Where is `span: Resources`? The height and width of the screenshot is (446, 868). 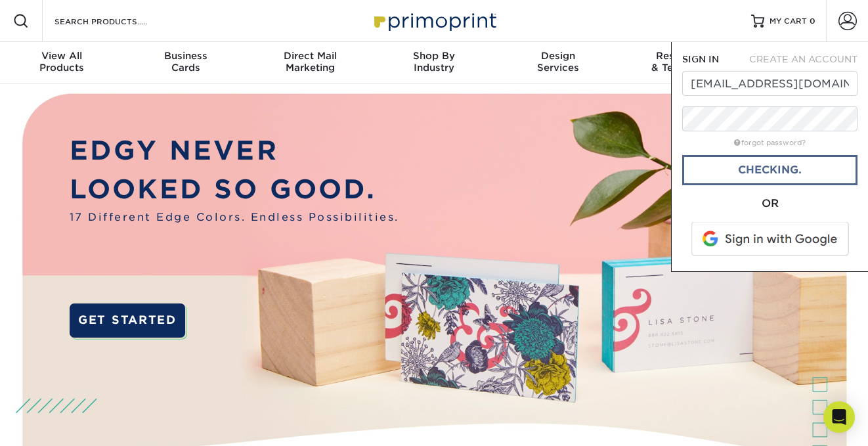 span: Resources is located at coordinates (681, 56).